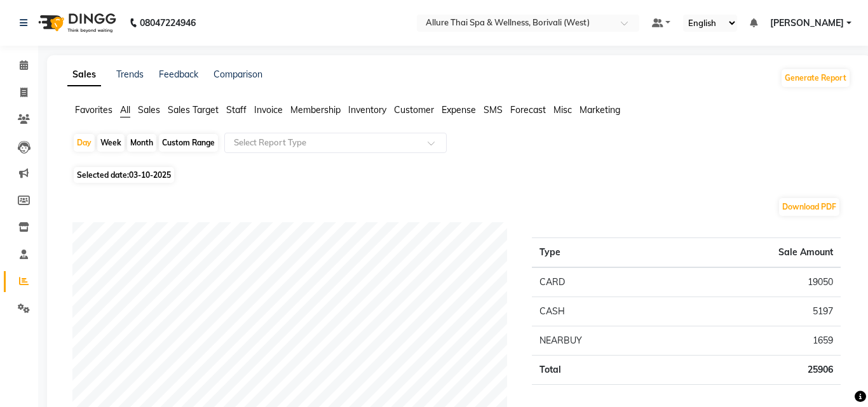 The image size is (868, 407). Describe the element at coordinates (756, 341) in the screenshot. I see `td: 1659` at that location.